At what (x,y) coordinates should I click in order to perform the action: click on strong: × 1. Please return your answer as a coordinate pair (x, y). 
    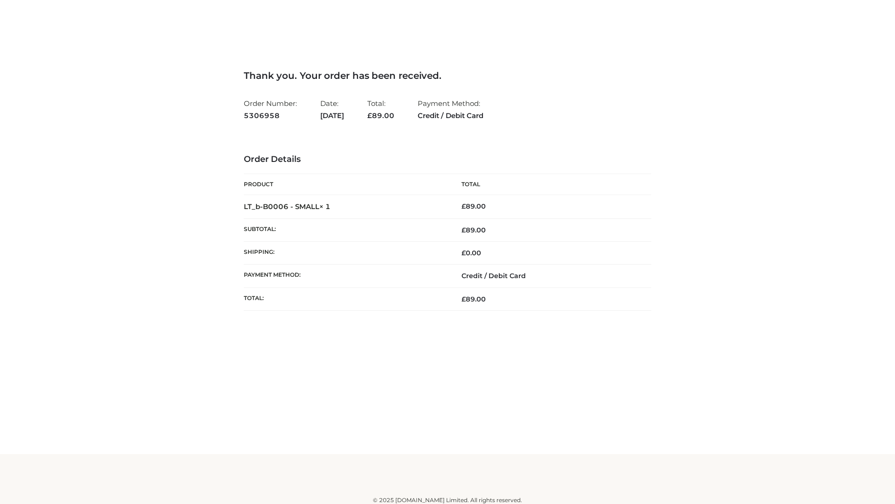
    Looking at the image, I should click on (325, 206).